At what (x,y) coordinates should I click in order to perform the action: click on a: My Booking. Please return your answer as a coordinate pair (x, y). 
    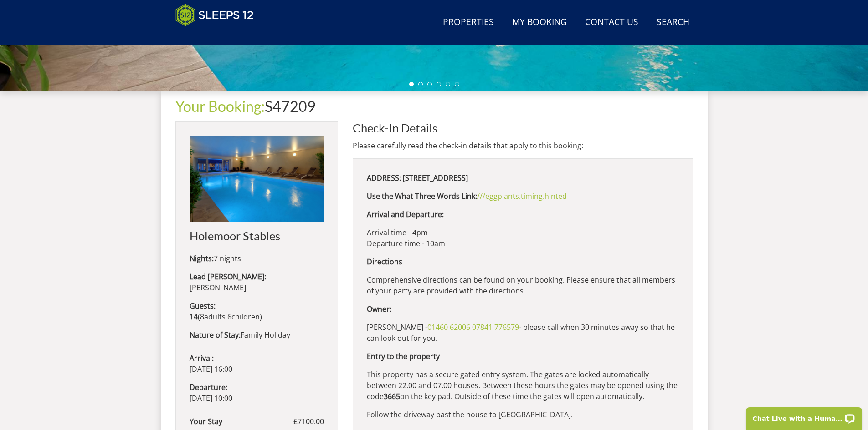
    Looking at the image, I should click on (540, 22).